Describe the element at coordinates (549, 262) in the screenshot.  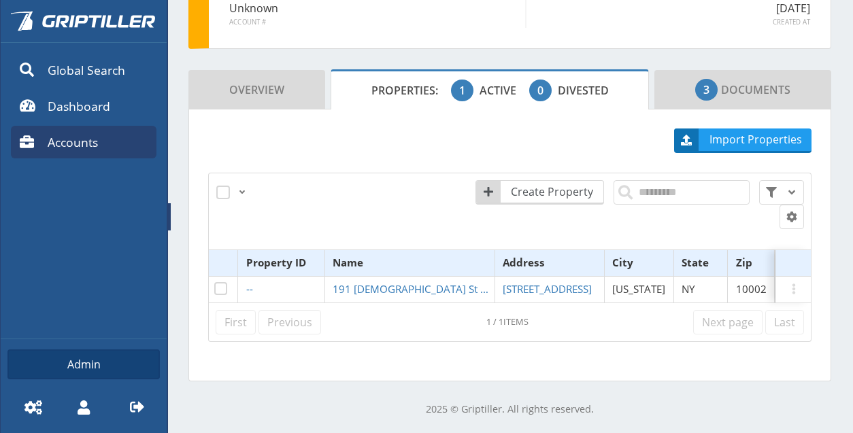
I see `th: Address` at that location.